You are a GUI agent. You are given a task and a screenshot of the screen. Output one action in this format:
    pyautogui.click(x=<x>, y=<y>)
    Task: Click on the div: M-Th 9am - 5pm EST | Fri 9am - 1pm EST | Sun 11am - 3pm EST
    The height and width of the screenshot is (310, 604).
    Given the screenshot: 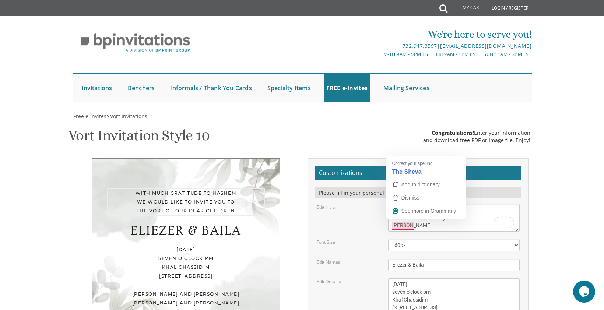 What is the action you would take?
    pyautogui.click(x=378, y=54)
    